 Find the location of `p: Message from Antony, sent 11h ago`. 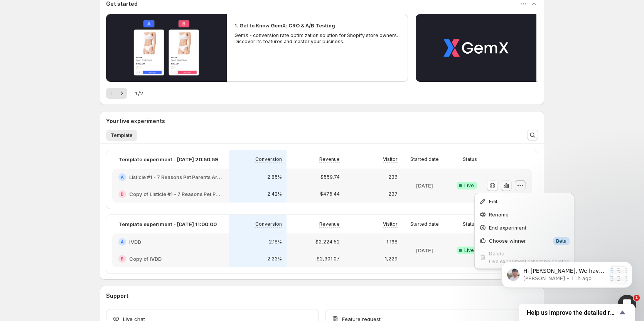

p: Message from Antony, sent 11h ago is located at coordinates (76, 32).